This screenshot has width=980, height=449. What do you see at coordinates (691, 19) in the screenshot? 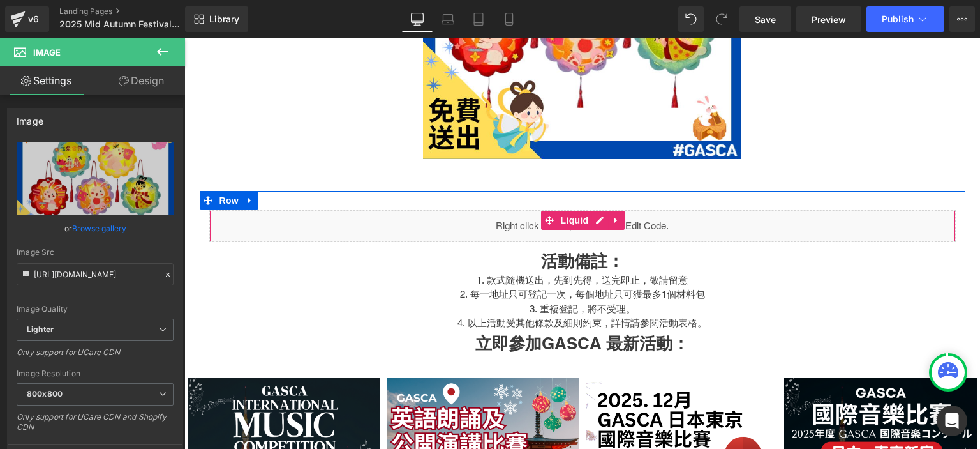
I see `button: Undo` at bounding box center [691, 19].